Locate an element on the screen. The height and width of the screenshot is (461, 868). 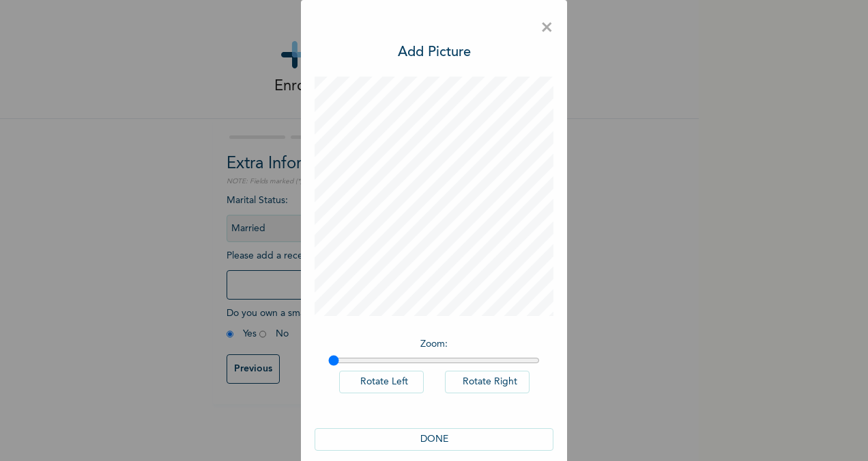
span: Please add a recent Passport Photograph is located at coordinates (350, 278).